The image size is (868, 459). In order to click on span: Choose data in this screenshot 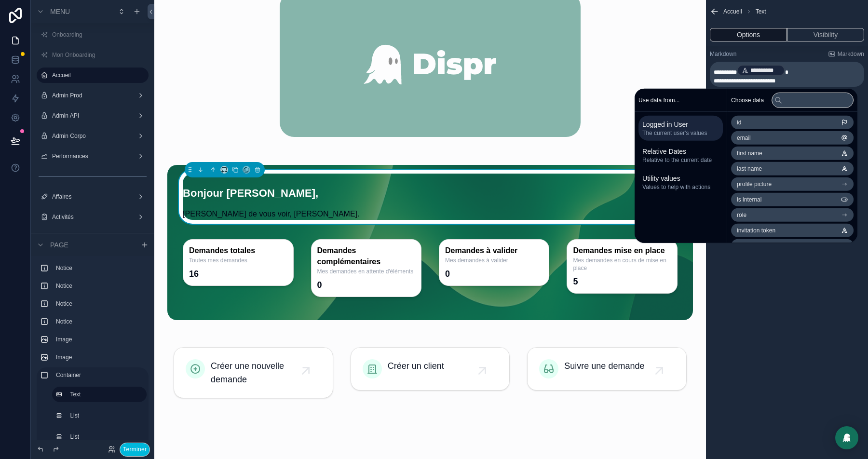, I will do `click(747, 100)`.